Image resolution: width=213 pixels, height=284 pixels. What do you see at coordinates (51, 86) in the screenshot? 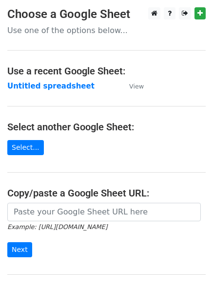
I see `strong: Untitled spreadsheet` at bounding box center [51, 86].